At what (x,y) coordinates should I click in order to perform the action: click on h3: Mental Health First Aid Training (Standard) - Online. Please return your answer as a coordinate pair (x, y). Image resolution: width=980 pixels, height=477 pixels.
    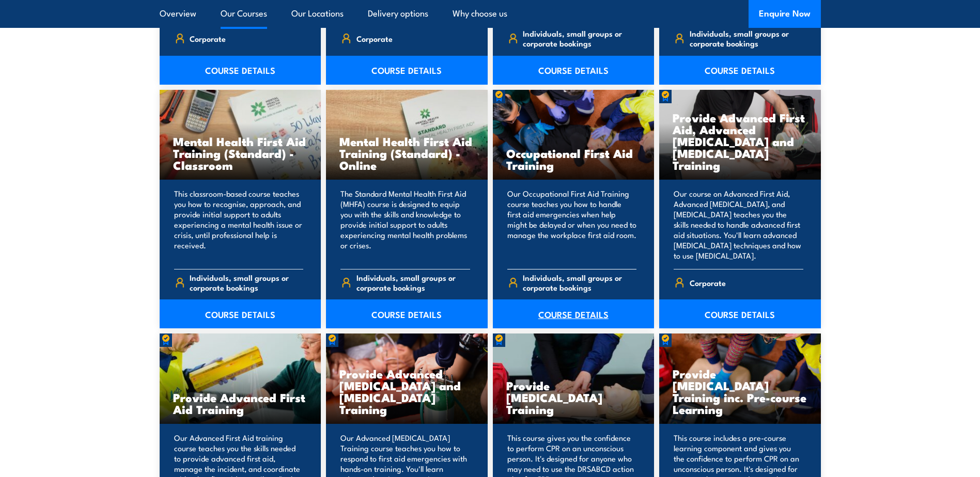
    Looking at the image, I should click on (407, 153).